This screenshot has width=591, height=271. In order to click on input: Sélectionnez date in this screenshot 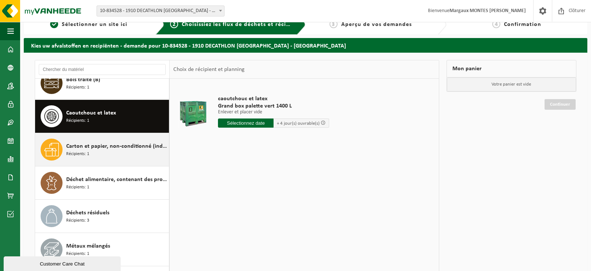, I will do `click(246, 123)`.